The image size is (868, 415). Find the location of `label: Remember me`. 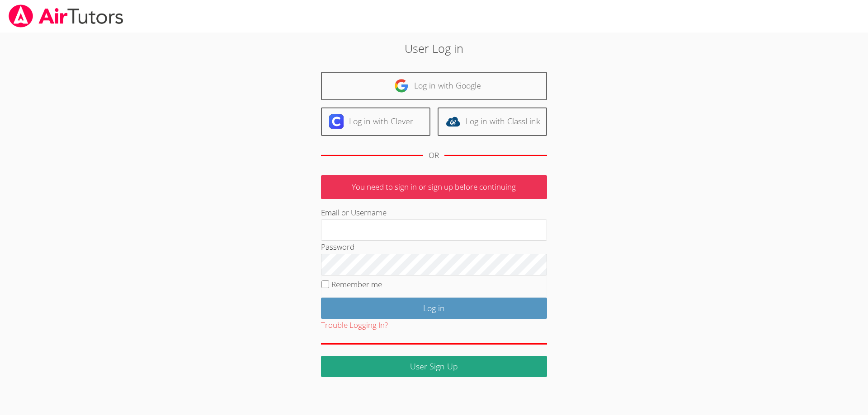

label: Remember me is located at coordinates (357, 284).